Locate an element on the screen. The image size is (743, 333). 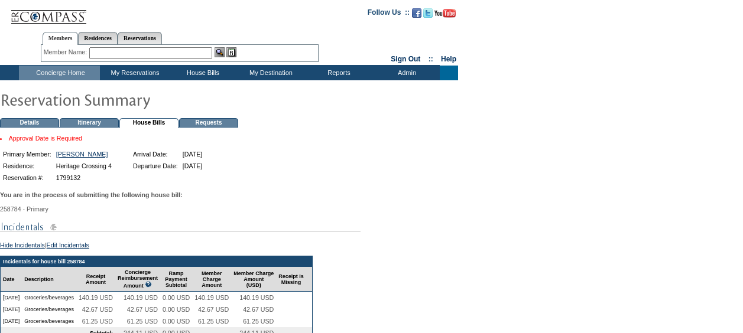
td: Follow Us :: is located at coordinates (388, 14).